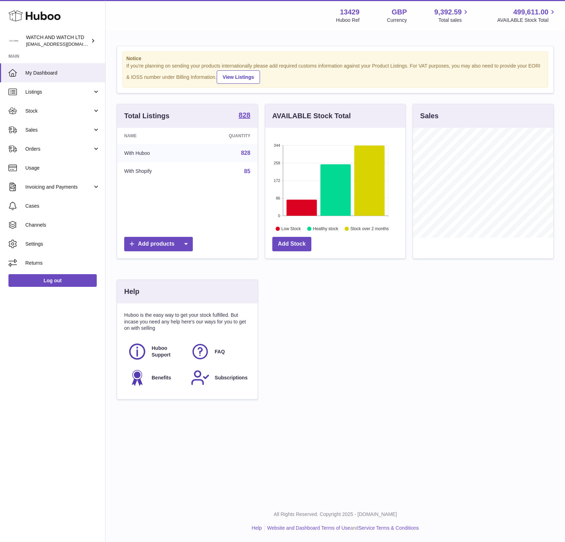 The height and width of the screenshot is (542, 565). What do you see at coordinates (429, 116) in the screenshot?
I see `h3: Sales` at bounding box center [429, 116].